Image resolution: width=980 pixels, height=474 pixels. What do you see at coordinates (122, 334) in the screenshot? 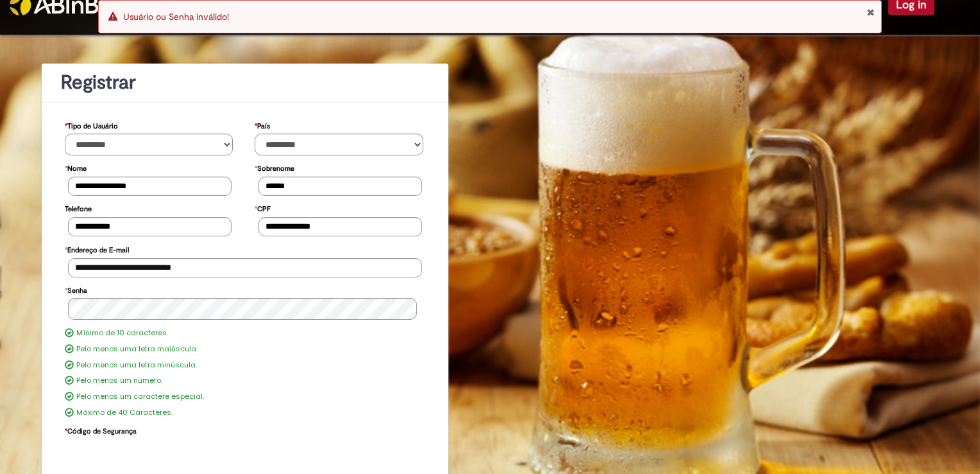
I see `label: Mínimo de 10 caracteres.` at bounding box center [122, 334].